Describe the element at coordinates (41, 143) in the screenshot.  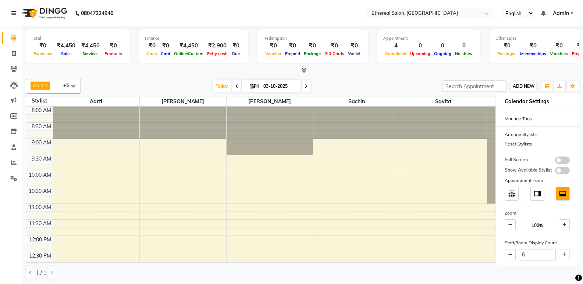
I see `div: 9:00 AM` at that location.